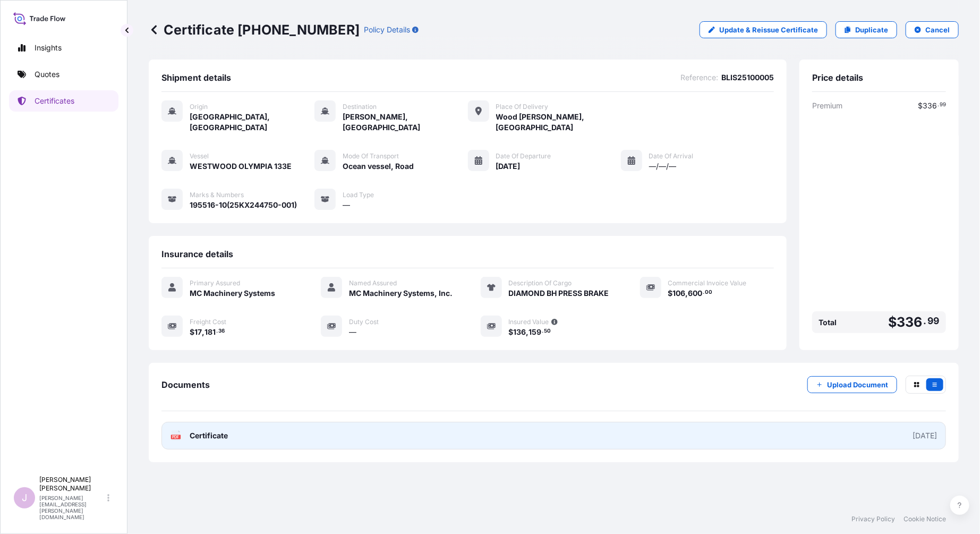 This screenshot has width=980, height=534. What do you see at coordinates (699, 77) in the screenshot?
I see `span: Reference :` at bounding box center [699, 77].